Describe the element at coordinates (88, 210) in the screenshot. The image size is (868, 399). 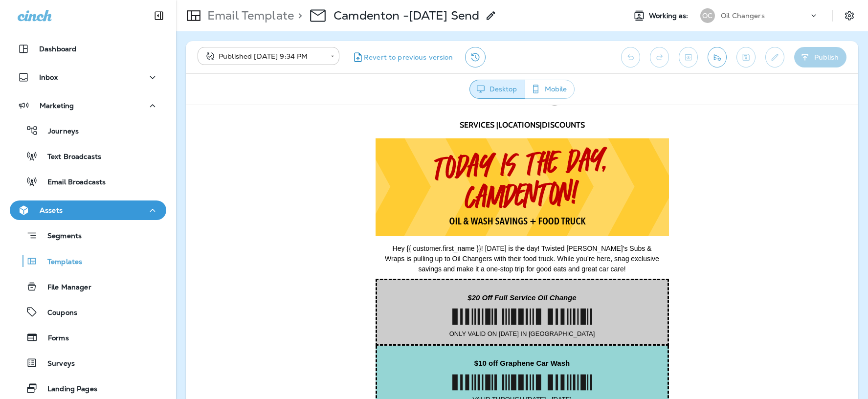
I see `button: Assets` at that location.